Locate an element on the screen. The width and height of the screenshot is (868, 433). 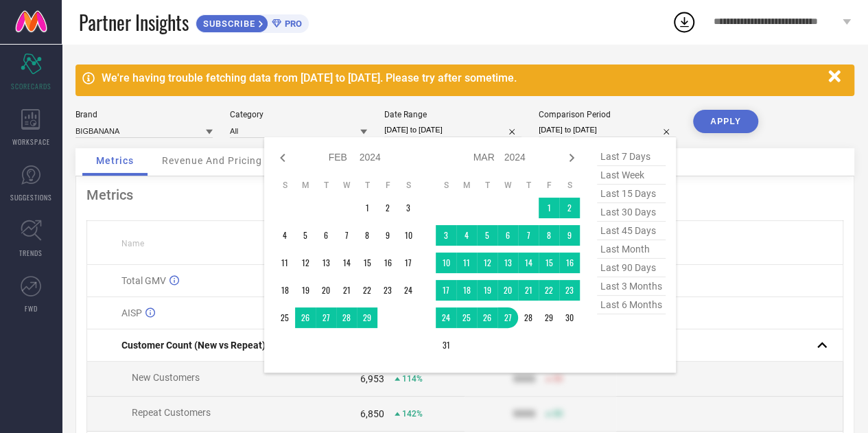
td: Sun Mar 24 2024 is located at coordinates (446, 317).